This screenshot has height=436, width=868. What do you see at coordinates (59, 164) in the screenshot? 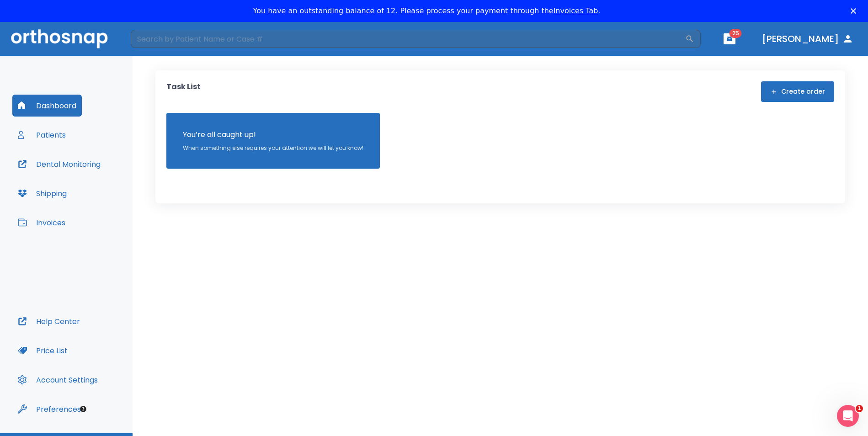
I see `a: Dental Monitoring` at bounding box center [59, 164].